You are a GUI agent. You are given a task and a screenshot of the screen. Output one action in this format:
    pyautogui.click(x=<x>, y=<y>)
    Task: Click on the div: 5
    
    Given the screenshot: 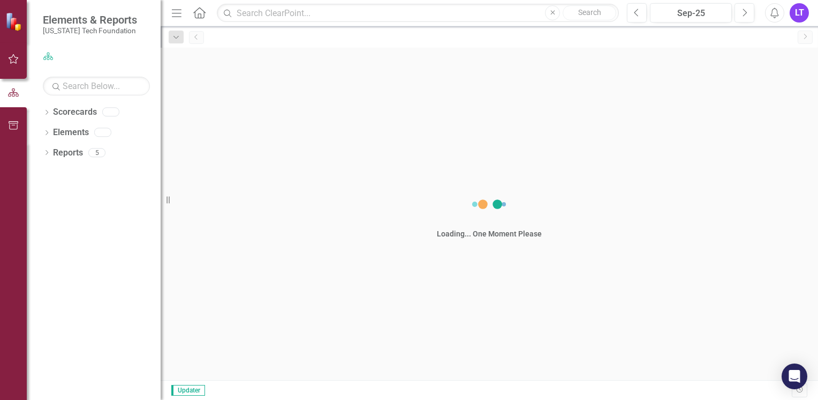 What is the action you would take?
    pyautogui.click(x=97, y=152)
    